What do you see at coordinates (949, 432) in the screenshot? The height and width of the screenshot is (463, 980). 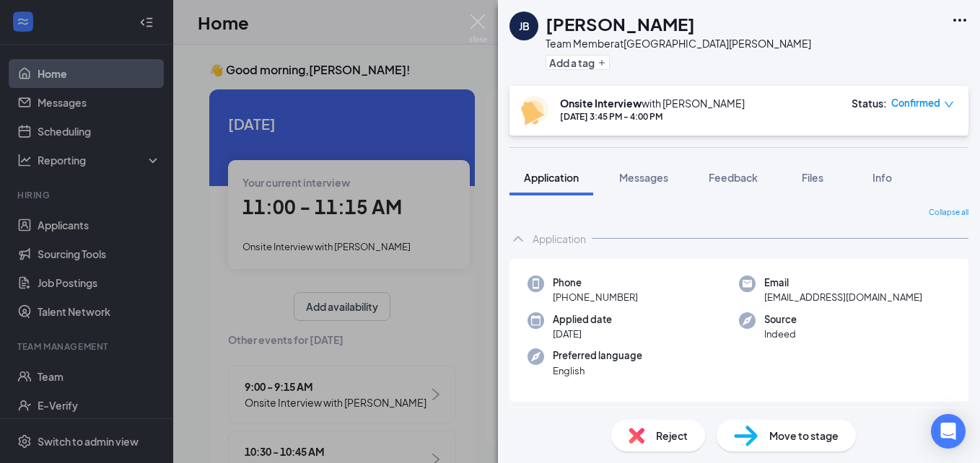 I see `div: Open Intercom Messenger` at bounding box center [949, 432].